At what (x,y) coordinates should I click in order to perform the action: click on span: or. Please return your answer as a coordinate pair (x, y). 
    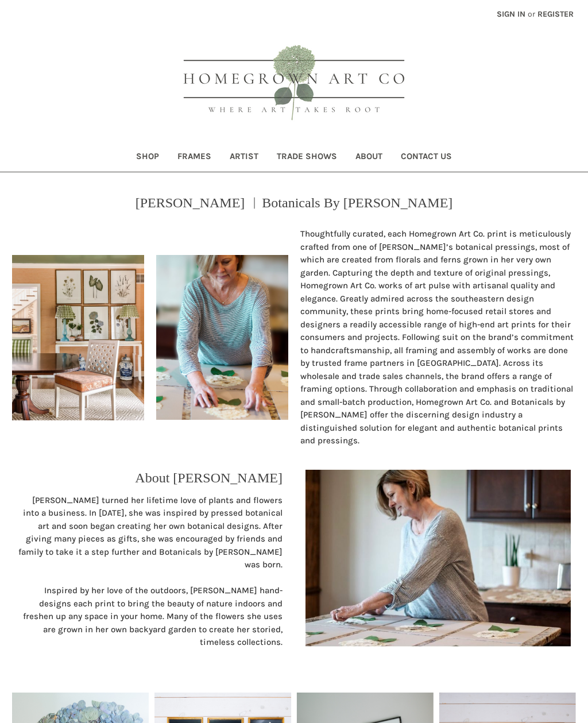
    Looking at the image, I should click on (531, 14).